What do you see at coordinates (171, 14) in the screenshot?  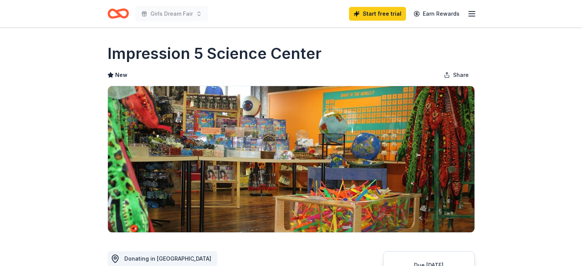 I see `button: Girls Dream Fair` at bounding box center [171, 14].